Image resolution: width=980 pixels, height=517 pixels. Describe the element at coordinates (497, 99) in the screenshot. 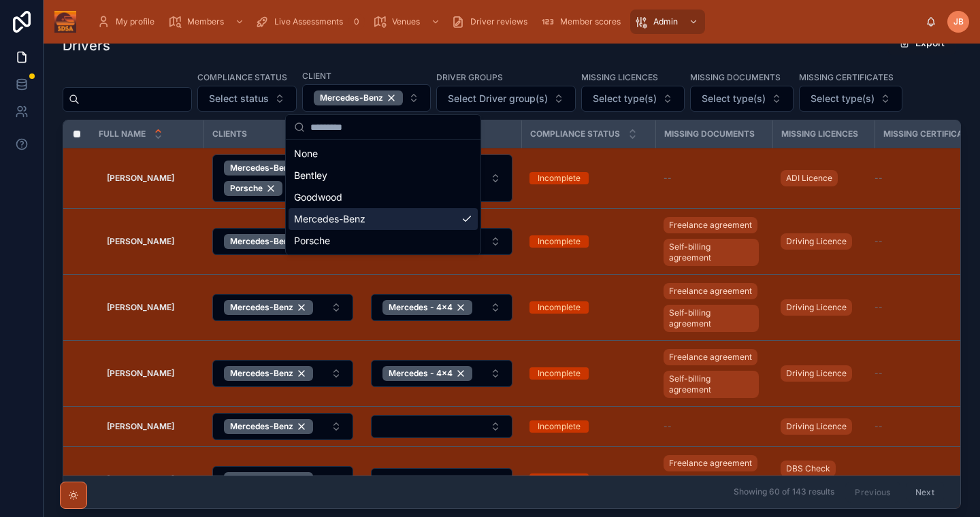

I see `span: Select Driver group(s)` at that location.